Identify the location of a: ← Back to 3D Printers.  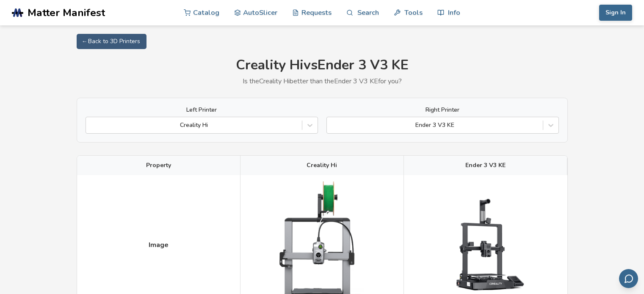
(111, 41).